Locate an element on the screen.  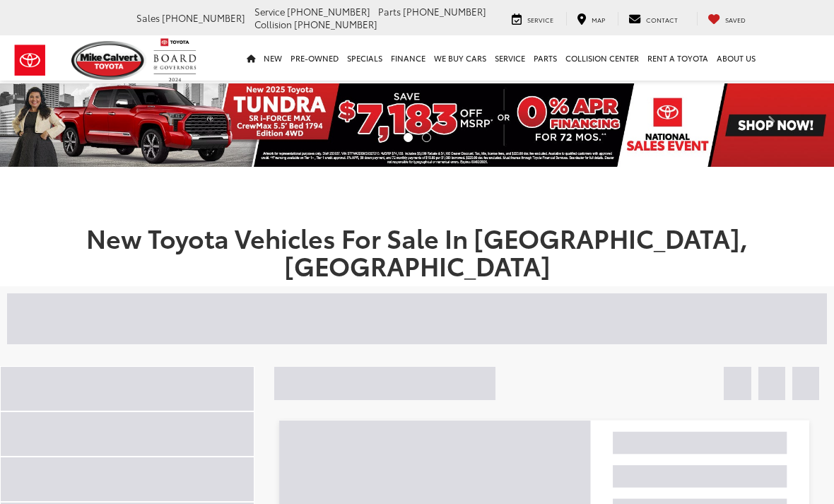
a: New is located at coordinates (273, 58).